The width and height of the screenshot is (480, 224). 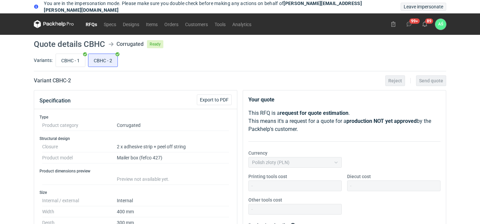 I want to click on div: Corrugated, so click(x=130, y=44).